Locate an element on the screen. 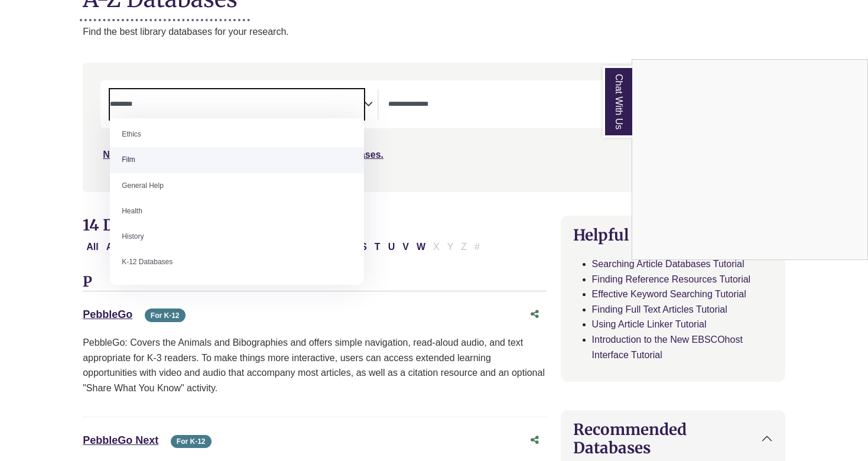 This screenshot has height=461, width=868. li: History is located at coordinates (237, 236).